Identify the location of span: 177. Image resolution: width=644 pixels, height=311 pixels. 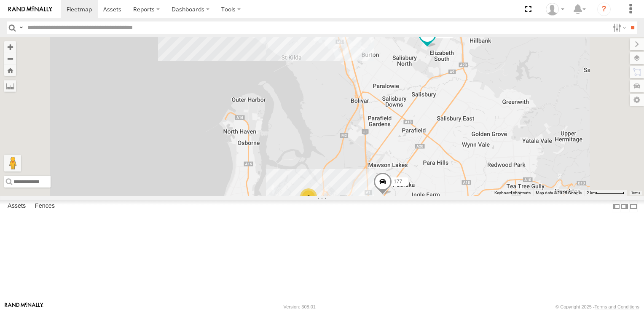
(398, 181).